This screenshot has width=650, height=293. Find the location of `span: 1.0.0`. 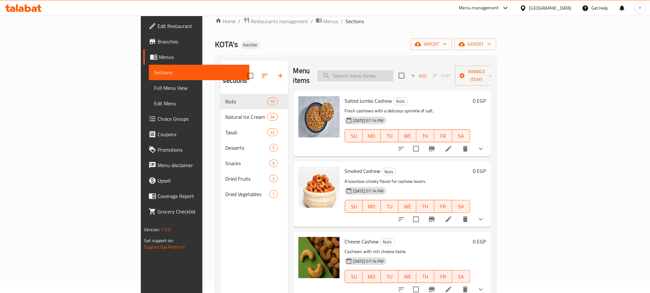

span: 1.0.0 is located at coordinates (166, 230).